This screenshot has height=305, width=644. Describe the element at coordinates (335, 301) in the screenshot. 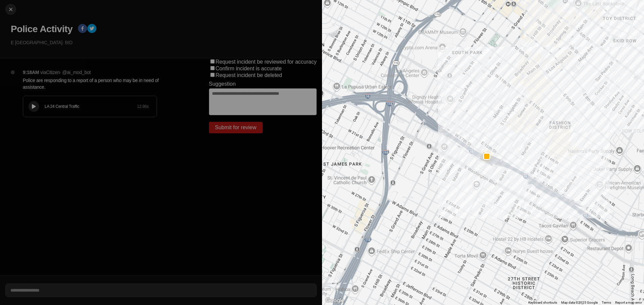

I see `img: Google` at that location.